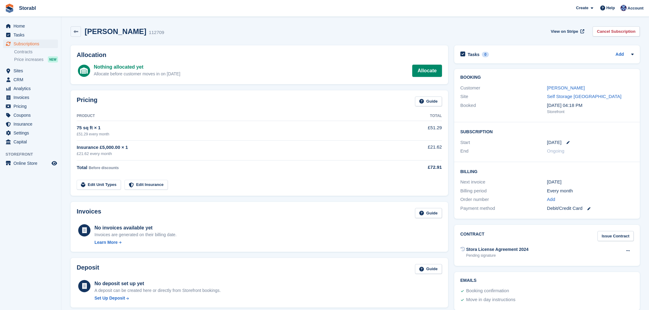  What do you see at coordinates (547, 78) in the screenshot?
I see `h2: Booking` at bounding box center [547, 78].